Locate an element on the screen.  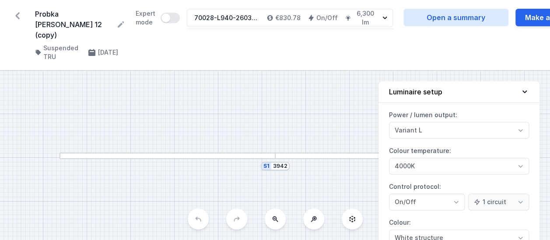
label: Colour temperature: is located at coordinates (459, 159).